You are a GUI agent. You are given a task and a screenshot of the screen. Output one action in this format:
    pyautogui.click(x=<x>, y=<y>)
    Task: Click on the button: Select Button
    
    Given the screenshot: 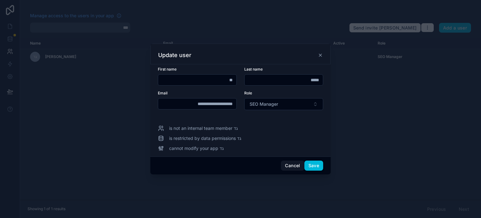 What is the action you would take?
    pyautogui.click(x=284, y=104)
    